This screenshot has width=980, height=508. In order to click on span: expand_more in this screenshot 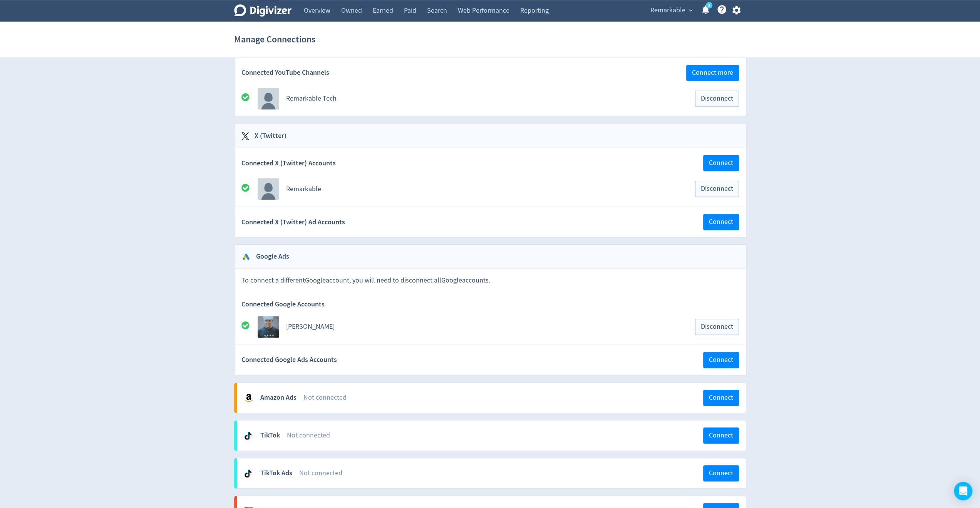, I will do `click(691, 10)`.